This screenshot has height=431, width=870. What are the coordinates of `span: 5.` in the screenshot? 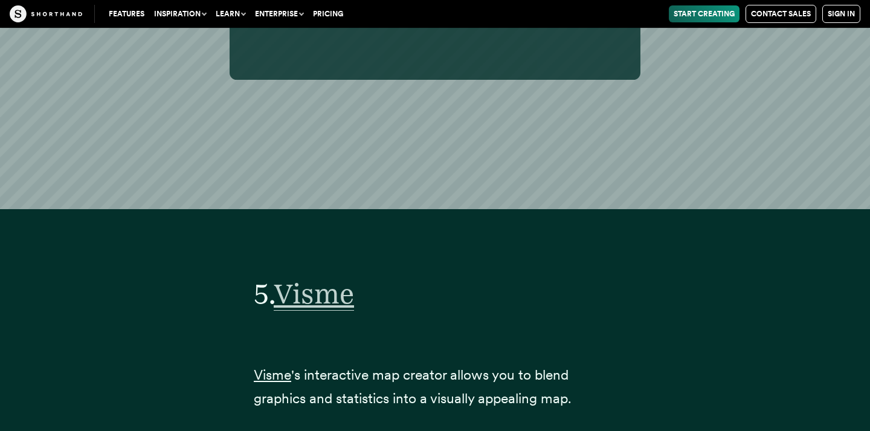 It's located at (263, 293).